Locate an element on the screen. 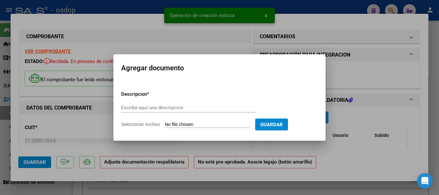 Image resolution: width=439 pixels, height=195 pixels. p: Descripcion is located at coordinates (151, 94).